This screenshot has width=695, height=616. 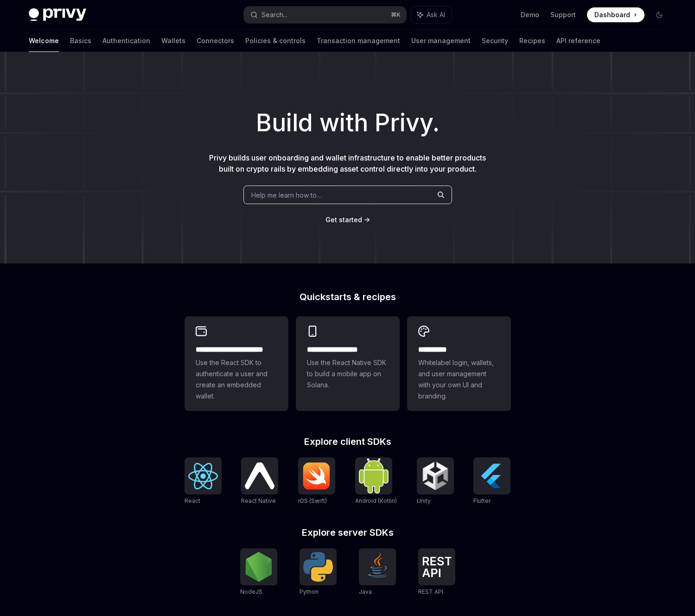 What do you see at coordinates (378, 567) in the screenshot?
I see `img: Java` at bounding box center [378, 567].